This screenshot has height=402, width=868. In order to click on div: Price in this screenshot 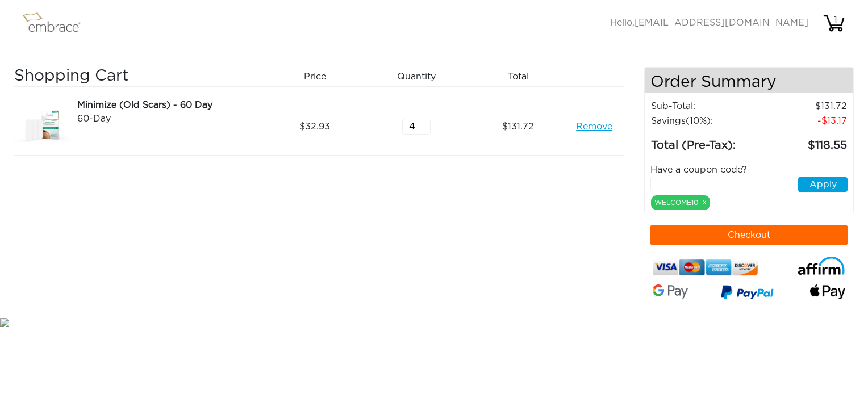, I will do `click(319, 76)`.